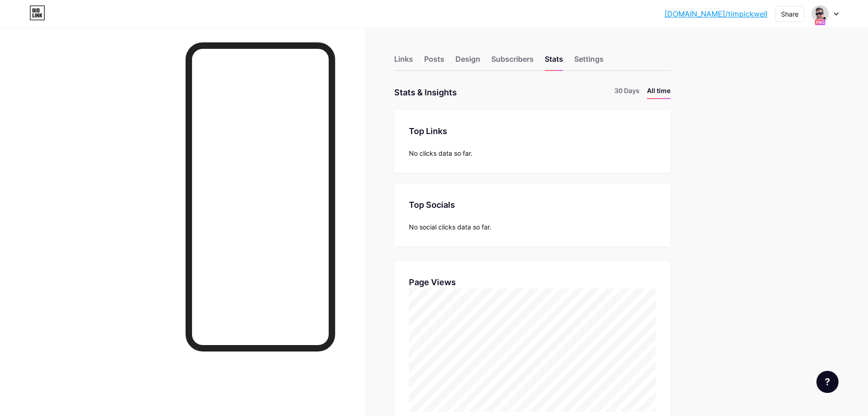 This screenshot has width=868, height=416. I want to click on div: Top Socials, so click(532, 205).